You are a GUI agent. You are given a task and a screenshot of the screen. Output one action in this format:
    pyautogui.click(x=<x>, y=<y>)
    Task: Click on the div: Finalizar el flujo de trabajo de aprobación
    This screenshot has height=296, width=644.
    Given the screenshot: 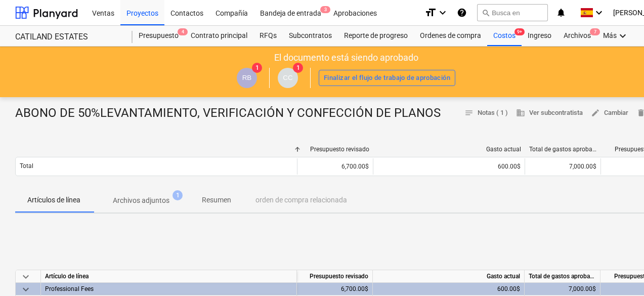 What is the action you would take?
    pyautogui.click(x=387, y=78)
    